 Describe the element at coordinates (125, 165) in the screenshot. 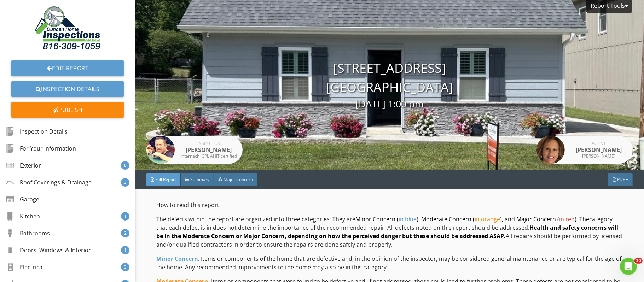

I see `div: 8` at that location.